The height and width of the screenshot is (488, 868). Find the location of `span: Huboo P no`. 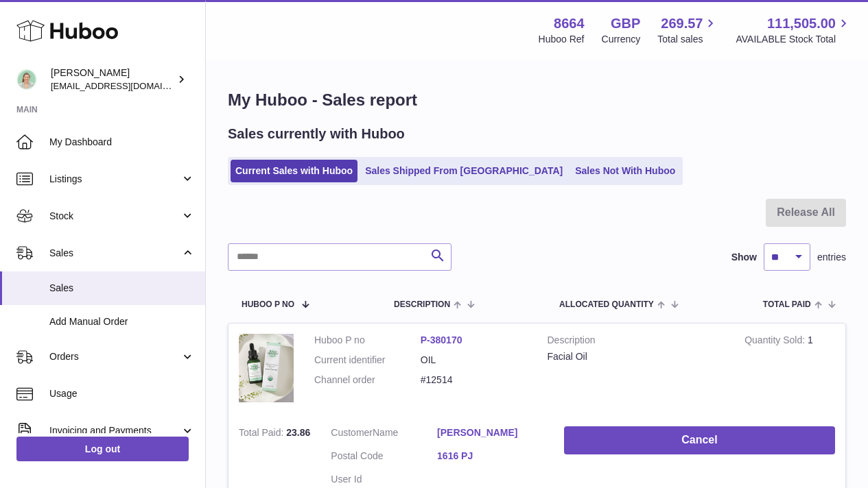

span: Huboo P no is located at coordinates (268, 304).